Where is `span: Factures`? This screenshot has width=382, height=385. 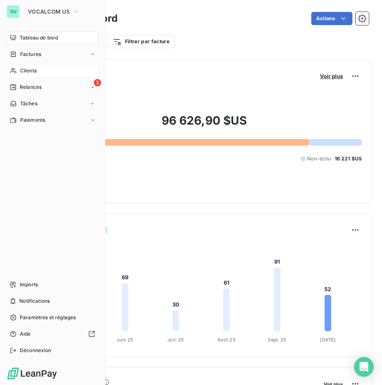 span: Factures is located at coordinates (30, 54).